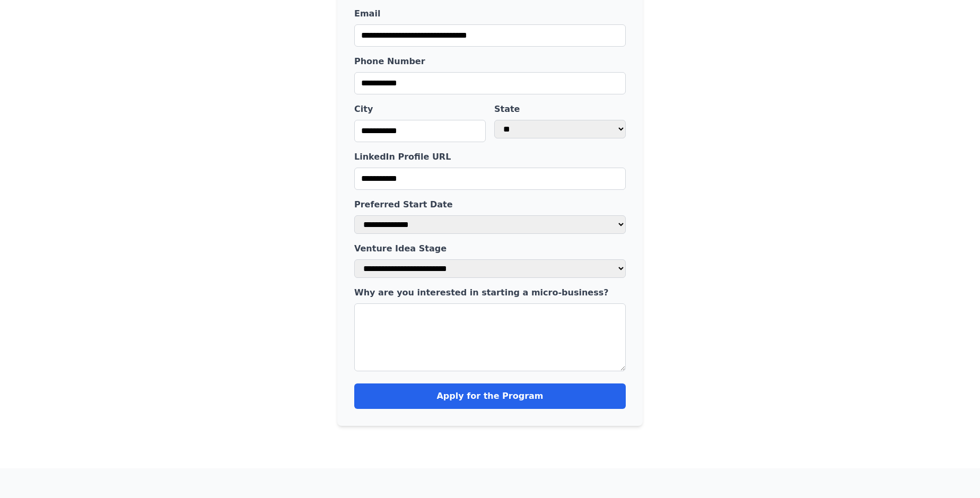 The height and width of the screenshot is (498, 980). I want to click on label: Why are you interested in starting a micro-business?, so click(490, 293).